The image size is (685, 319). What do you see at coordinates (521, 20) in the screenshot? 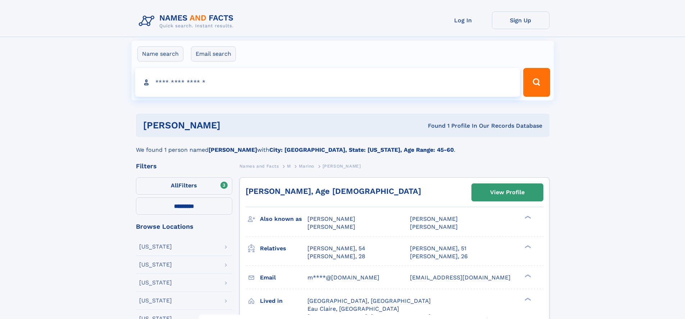
I see `a: Sign Up` at bounding box center [521, 20].